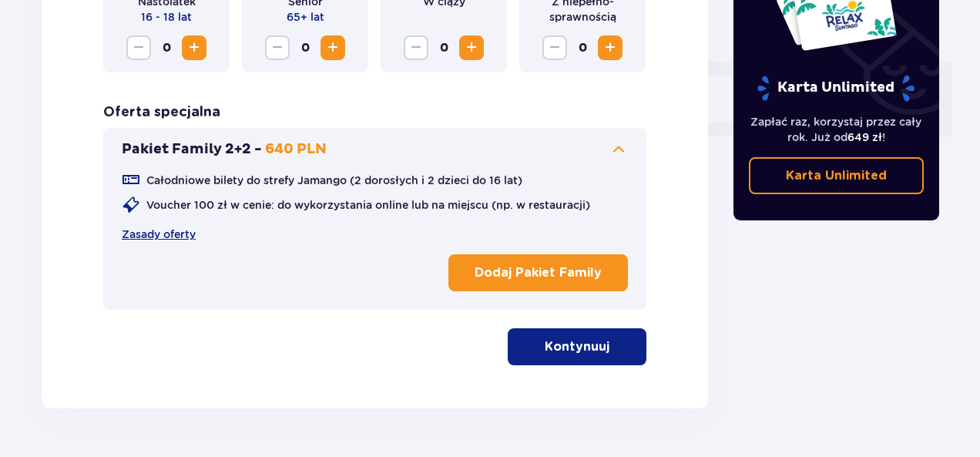  Describe the element at coordinates (158, 234) in the screenshot. I see `a: Zasady oferty` at that location.